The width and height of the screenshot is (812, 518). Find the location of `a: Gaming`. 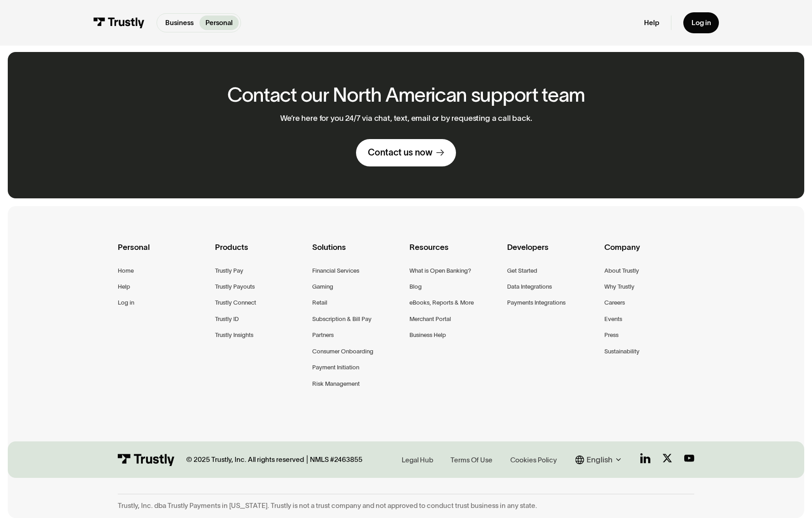

a: Gaming is located at coordinates (323, 287).